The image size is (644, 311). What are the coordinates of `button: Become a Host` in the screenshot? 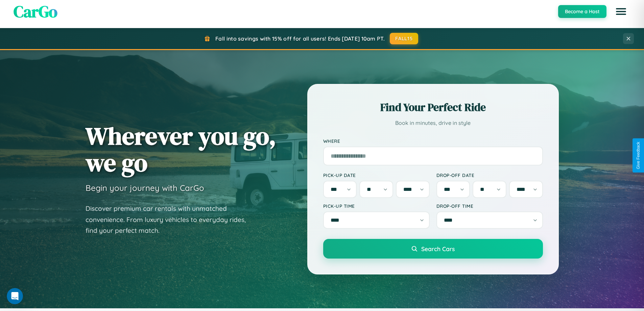 It's located at (582, 11).